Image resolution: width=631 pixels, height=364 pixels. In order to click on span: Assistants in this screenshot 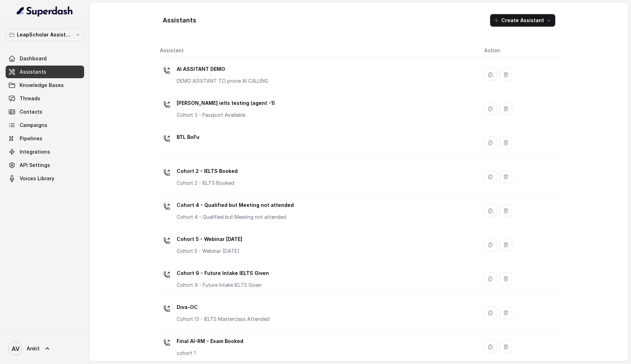, I will do `click(33, 72)`.